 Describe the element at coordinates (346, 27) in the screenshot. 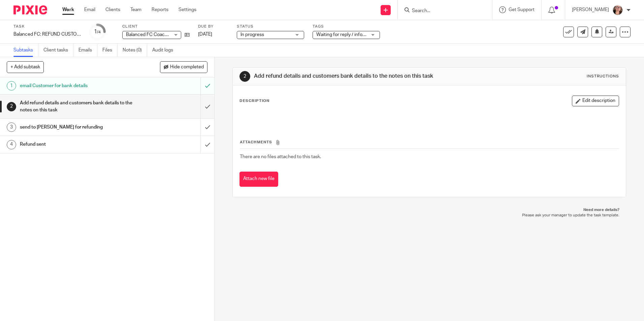

I see `label: Tags` at that location.